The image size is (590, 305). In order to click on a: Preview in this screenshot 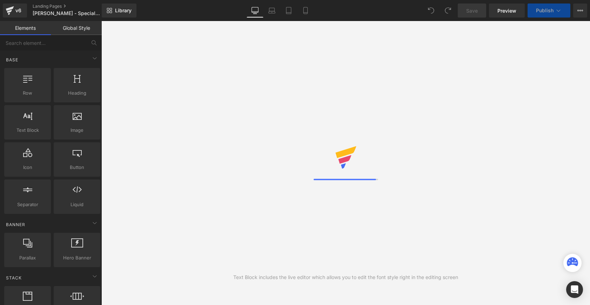, I will do `click(507, 11)`.